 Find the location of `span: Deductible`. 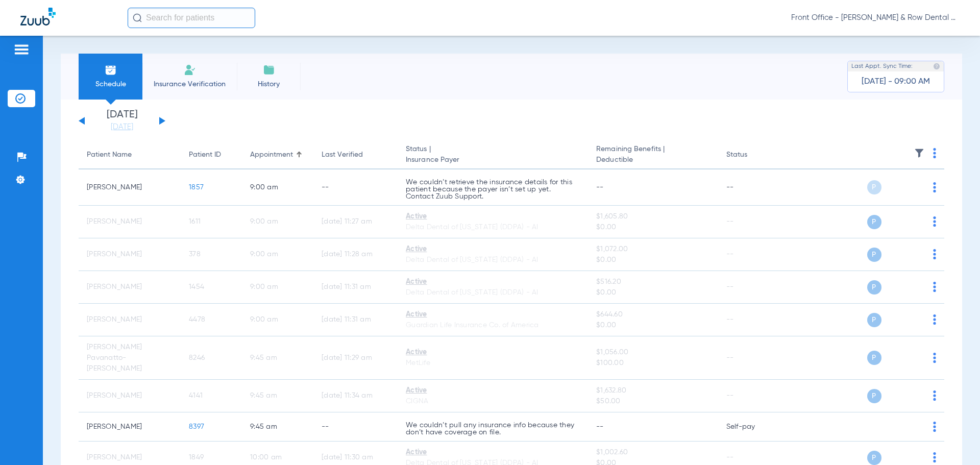

span: Deductible is located at coordinates (653, 160).